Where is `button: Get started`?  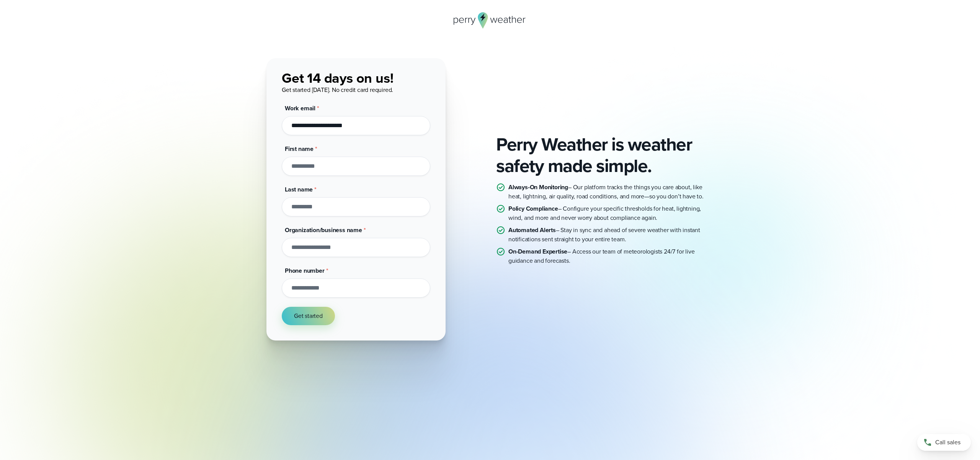
button: Get started is located at coordinates (309, 316).